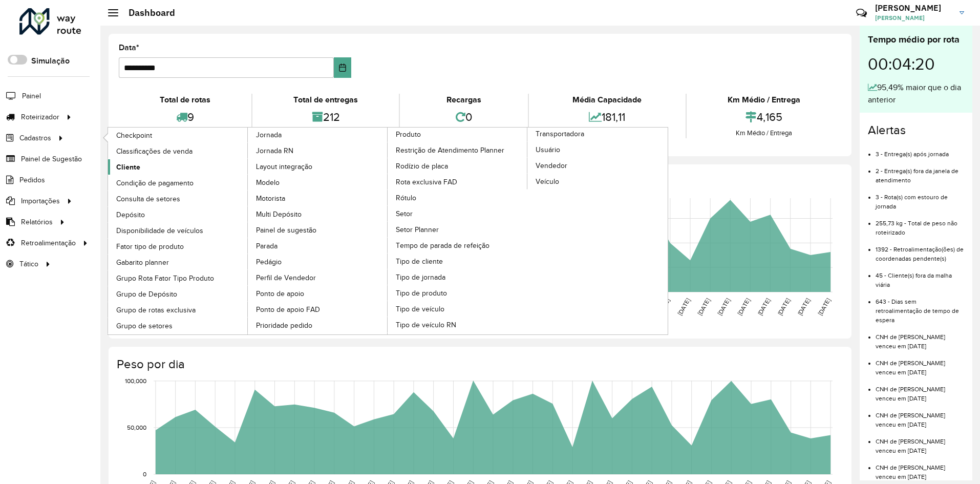  I want to click on span: Rodízio de placa, so click(422, 166).